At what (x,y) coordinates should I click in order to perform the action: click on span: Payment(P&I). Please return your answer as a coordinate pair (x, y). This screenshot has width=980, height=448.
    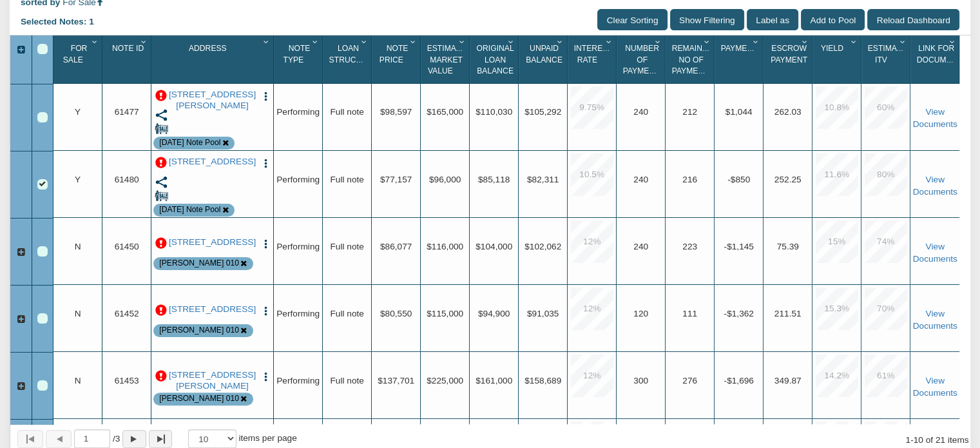
    Looking at the image, I should click on (748, 48).